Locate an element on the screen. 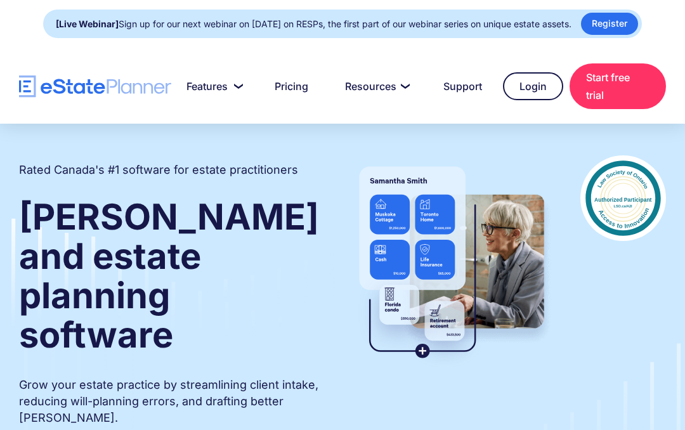 This screenshot has width=685, height=430. a: home is located at coordinates (95, 86).